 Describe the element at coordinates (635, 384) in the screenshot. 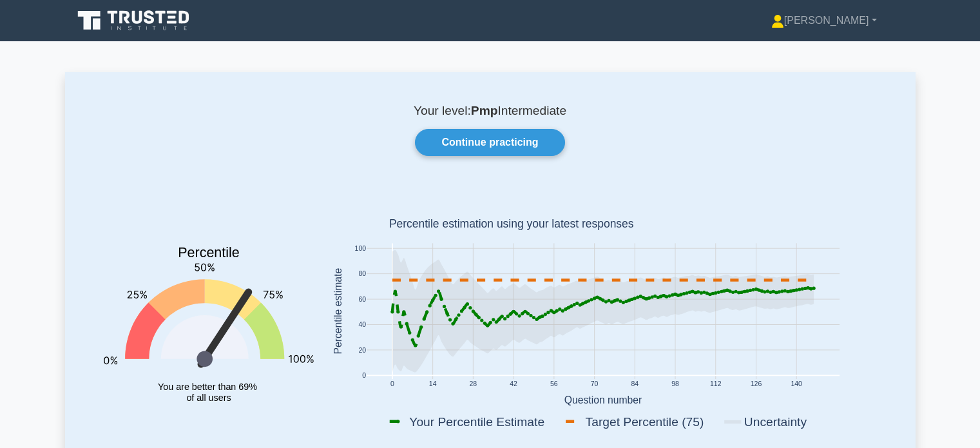

I see `text: 84` at that location.